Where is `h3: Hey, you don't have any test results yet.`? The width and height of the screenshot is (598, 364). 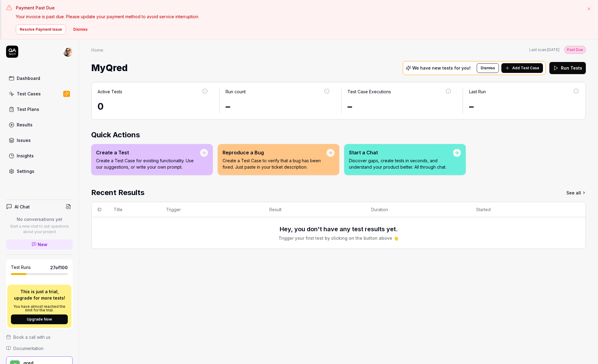
h3: Hey, you don't have any test results yet. is located at coordinates (338, 229).